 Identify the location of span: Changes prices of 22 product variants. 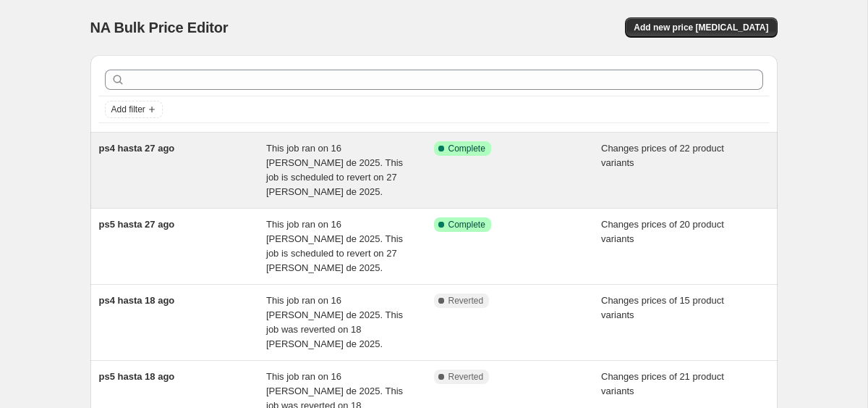
(663, 155).